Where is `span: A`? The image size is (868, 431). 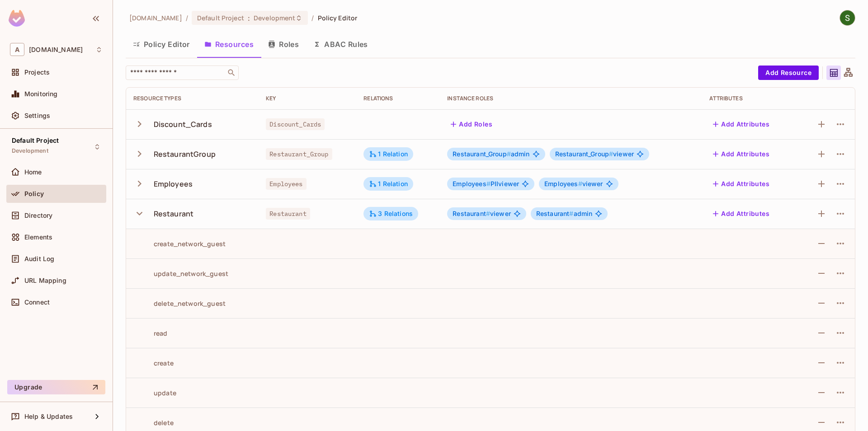 span: A is located at coordinates (17, 49).